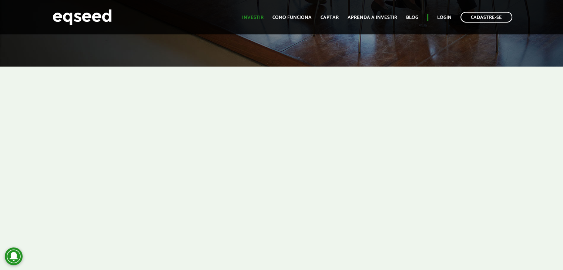  What do you see at coordinates (412, 17) in the screenshot?
I see `a: Blog` at bounding box center [412, 17].